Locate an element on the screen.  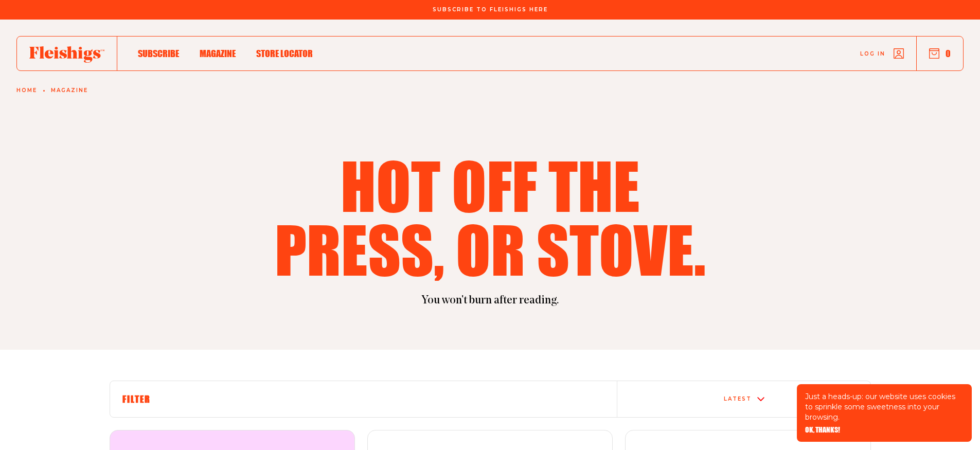
span: Magazine is located at coordinates (218, 53).